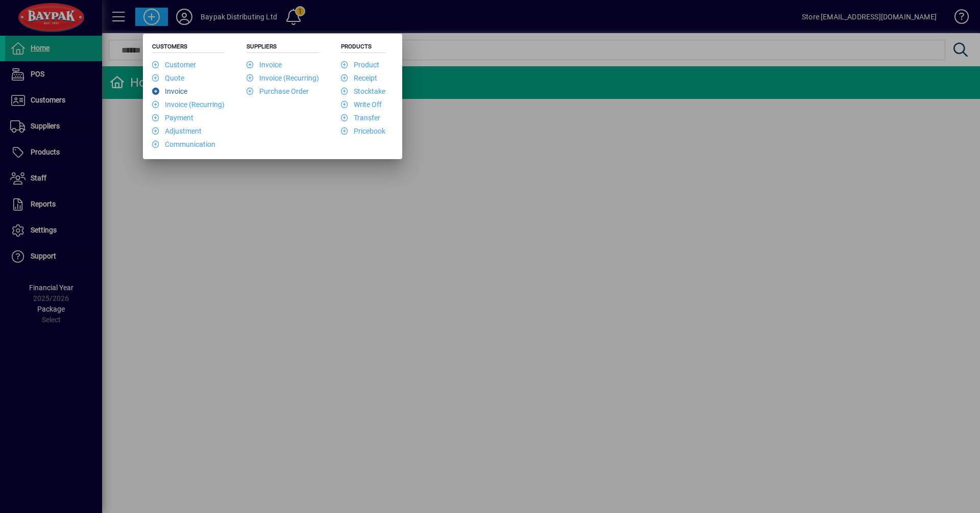 The image size is (980, 513). I want to click on a: Customer, so click(174, 64).